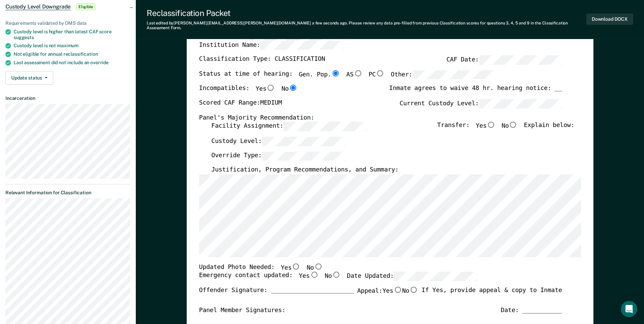 The width and height of the screenshot is (644, 324). What do you see at coordinates (303, 155) in the screenshot?
I see `input: Override Type:` at bounding box center [303, 155].